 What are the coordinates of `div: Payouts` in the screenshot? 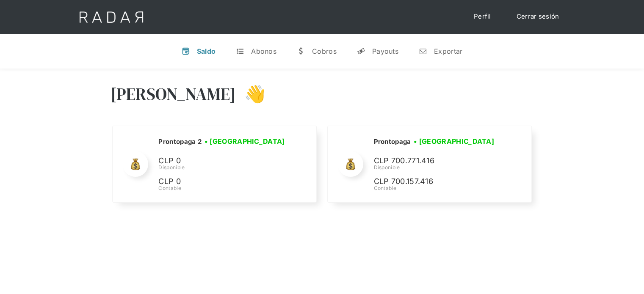 It's located at (385, 51).